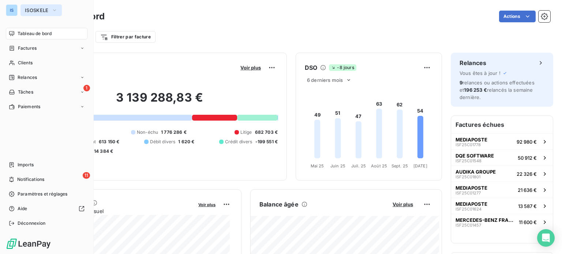 This screenshot has height=254, width=562. I want to click on button: DQE SOFTWAREISF25C0154850 912 €, so click(502, 158).